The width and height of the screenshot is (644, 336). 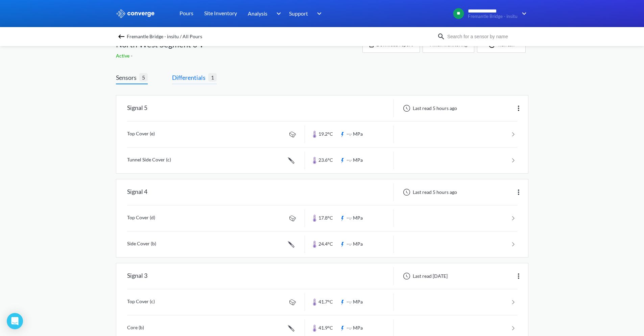 I want to click on span: Analysis, so click(x=258, y=13).